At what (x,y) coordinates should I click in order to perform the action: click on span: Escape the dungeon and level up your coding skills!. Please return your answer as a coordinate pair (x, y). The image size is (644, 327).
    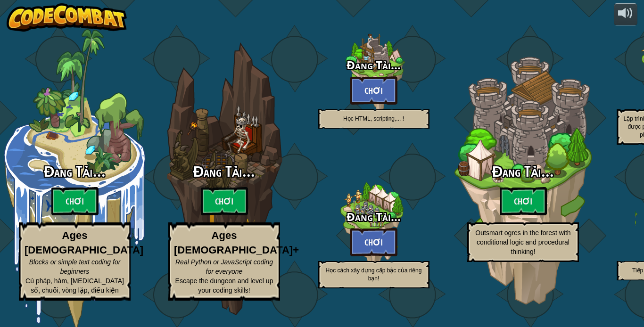
    Looking at the image, I should click on (225, 286).